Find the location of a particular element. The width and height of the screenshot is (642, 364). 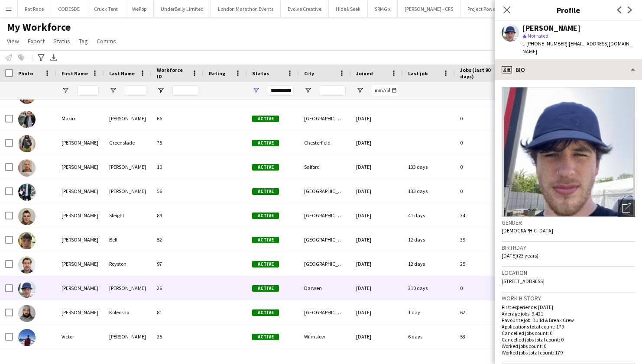

img: Crew avatar or photo is located at coordinates (568, 152).